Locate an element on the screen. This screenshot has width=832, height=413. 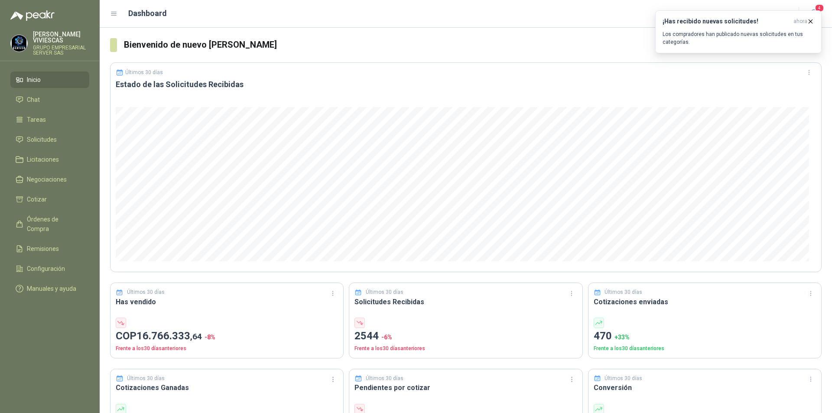
p: 2544 is located at coordinates (466, 336).